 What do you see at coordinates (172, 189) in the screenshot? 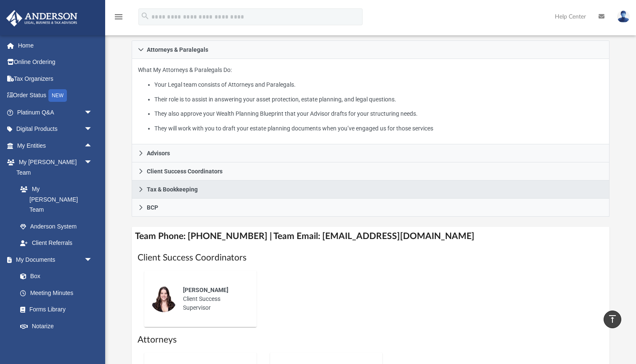
I see `span: Tax & Bookkeeping` at bounding box center [172, 189].